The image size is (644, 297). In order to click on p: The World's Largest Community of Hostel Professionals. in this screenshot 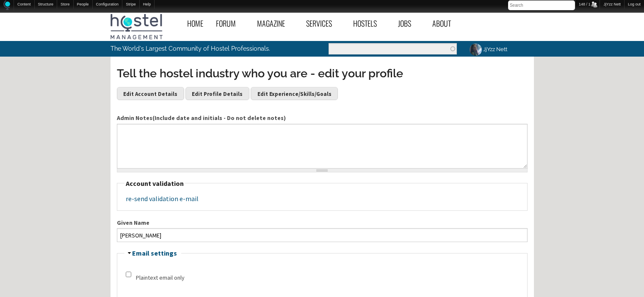, I will do `click(199, 48)`.